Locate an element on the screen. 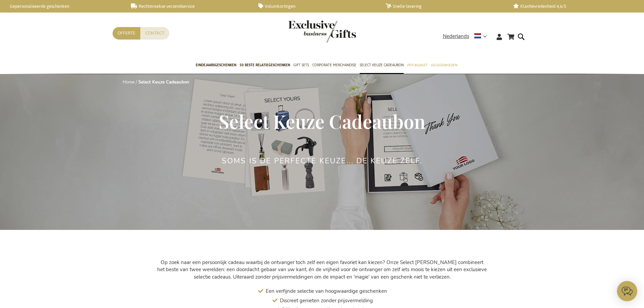 The height and width of the screenshot is (308, 644). a: Offerte is located at coordinates (127, 33).